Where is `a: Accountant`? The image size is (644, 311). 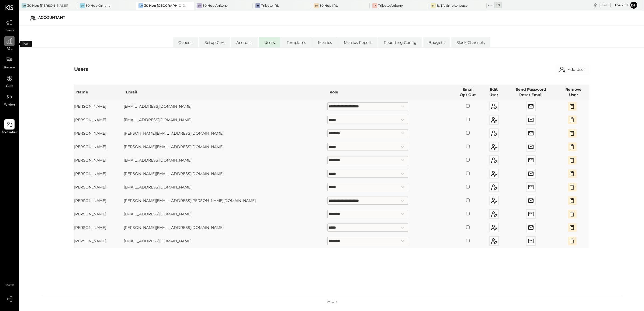 a: Accountant is located at coordinates (9, 127).